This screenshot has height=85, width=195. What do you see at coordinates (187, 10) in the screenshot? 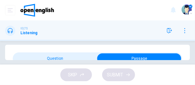
I see `img: Profile picture` at bounding box center [187, 10].